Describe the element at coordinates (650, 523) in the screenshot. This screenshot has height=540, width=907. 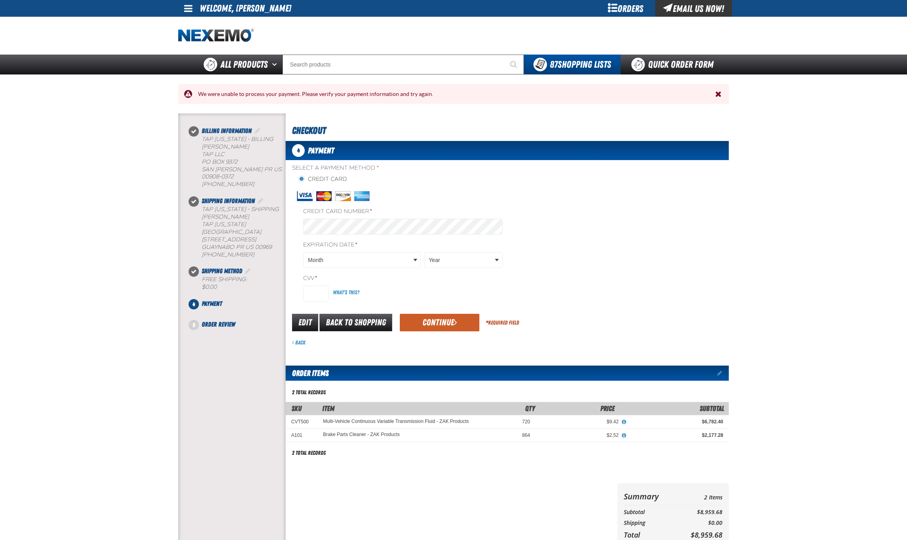
I see `th: Shipping` at that location.